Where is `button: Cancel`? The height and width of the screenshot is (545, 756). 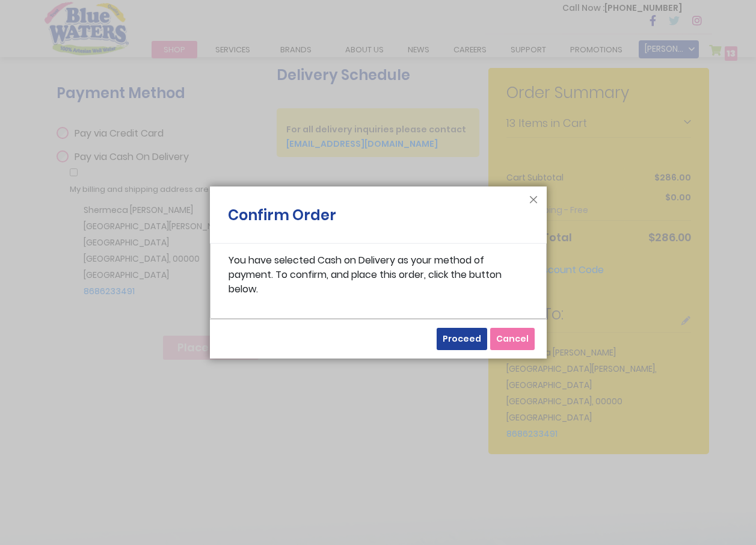 button: Cancel is located at coordinates (512, 338).